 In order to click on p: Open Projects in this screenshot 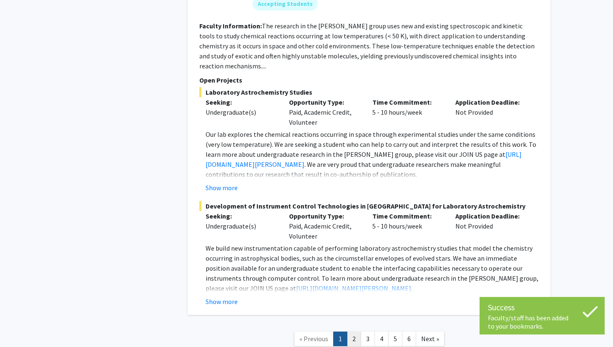, I will do `click(369, 80)`.